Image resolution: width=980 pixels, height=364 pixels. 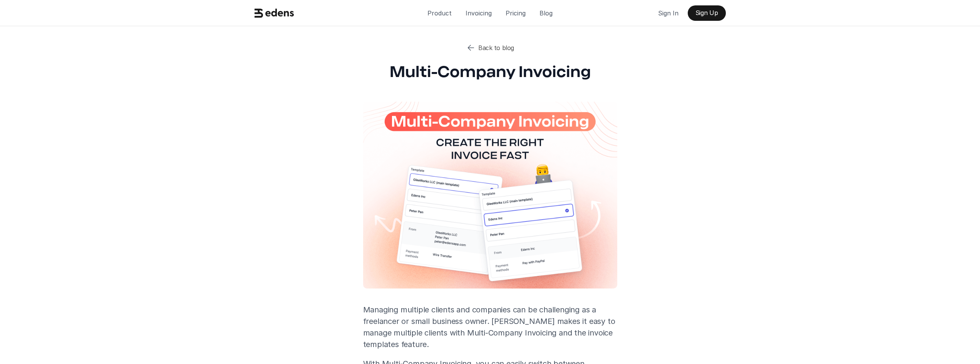 I want to click on a: Sign In, so click(x=668, y=13).